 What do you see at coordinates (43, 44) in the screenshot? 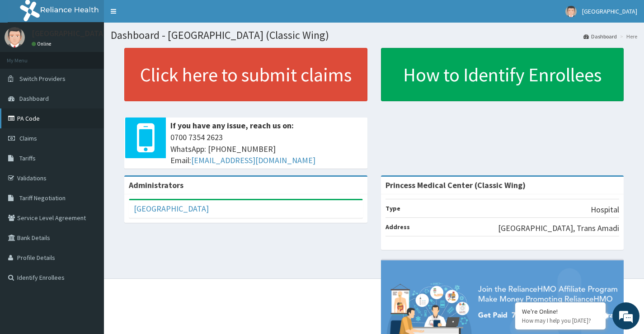
I see `a: Online` at bounding box center [43, 44].